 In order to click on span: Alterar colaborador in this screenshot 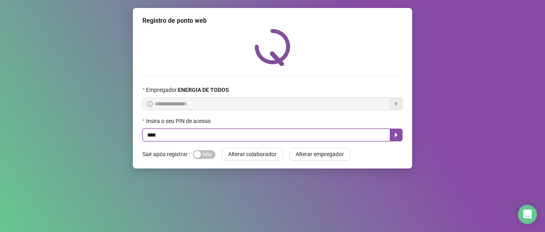, I will do `click(252, 154)`.